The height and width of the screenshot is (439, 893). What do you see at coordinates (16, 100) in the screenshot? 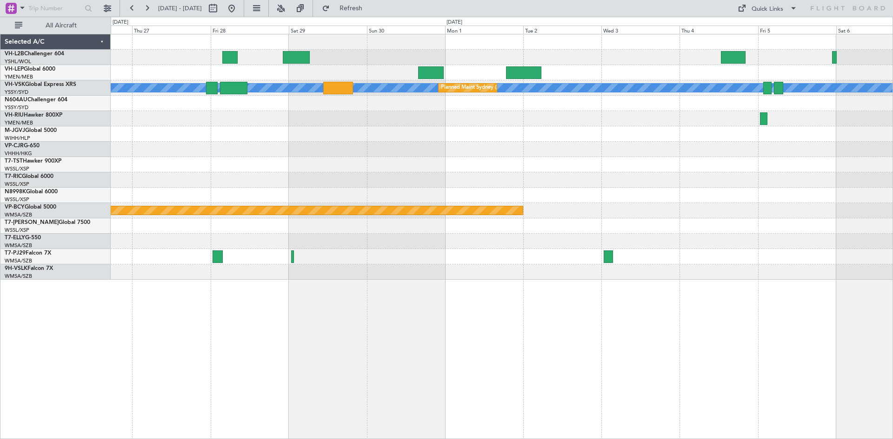
I see `span: N604AU` at bounding box center [16, 100].